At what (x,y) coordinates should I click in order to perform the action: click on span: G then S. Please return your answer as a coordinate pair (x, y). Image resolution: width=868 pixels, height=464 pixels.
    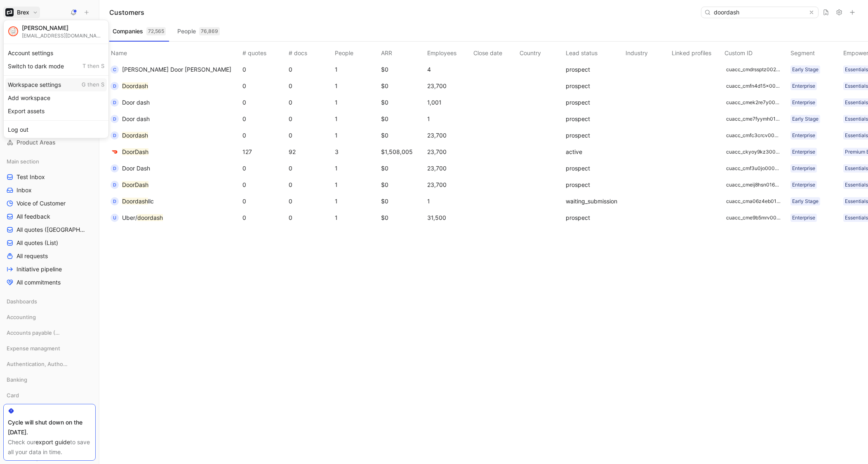
    Looking at the image, I should click on (93, 85).